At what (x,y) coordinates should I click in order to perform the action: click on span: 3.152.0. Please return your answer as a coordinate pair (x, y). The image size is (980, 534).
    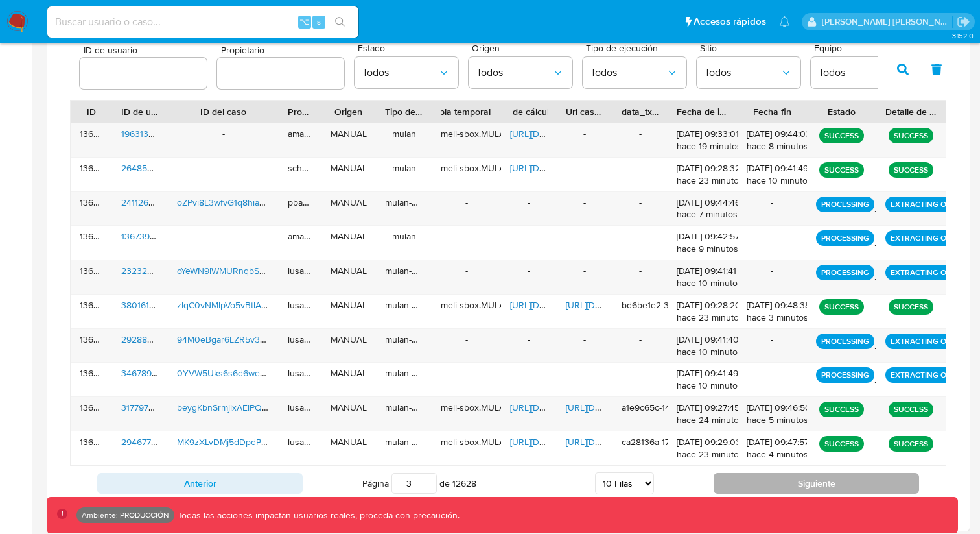
    Looking at the image, I should click on (962, 35).